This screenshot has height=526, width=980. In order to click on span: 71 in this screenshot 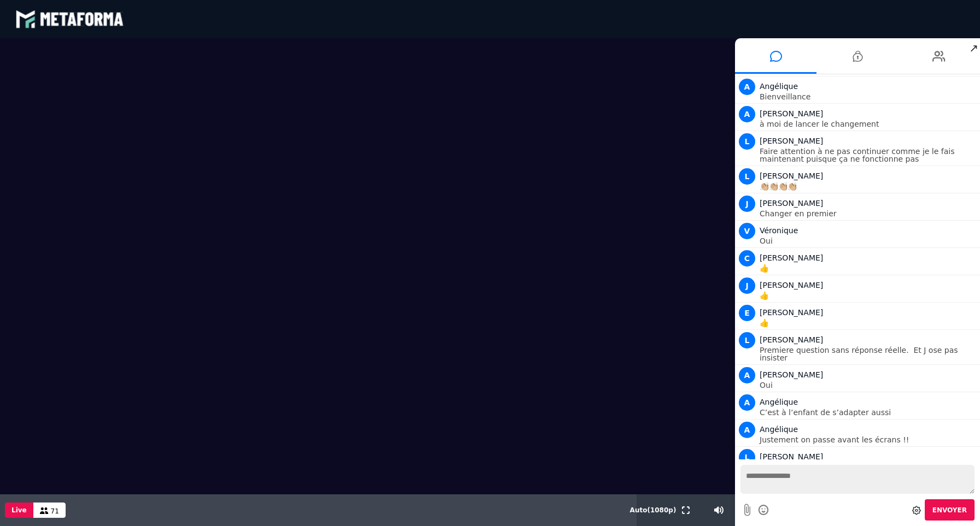, I will do `click(55, 512)`.